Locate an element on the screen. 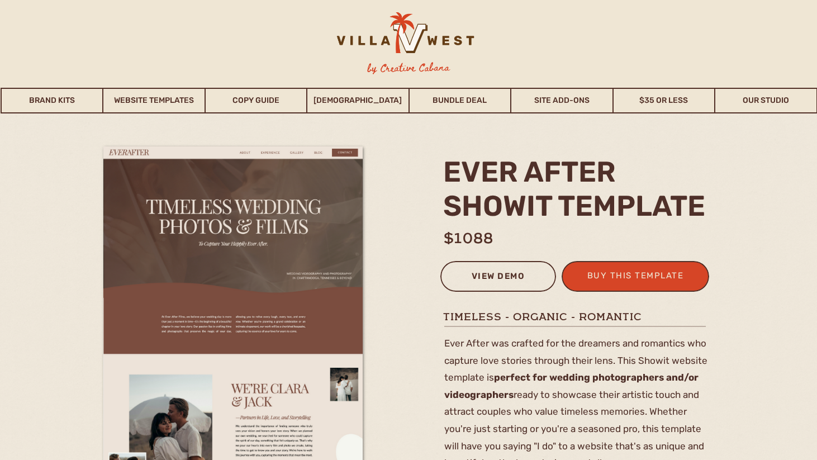 The height and width of the screenshot is (460, 817). a: $35 or Less is located at coordinates (664, 101).